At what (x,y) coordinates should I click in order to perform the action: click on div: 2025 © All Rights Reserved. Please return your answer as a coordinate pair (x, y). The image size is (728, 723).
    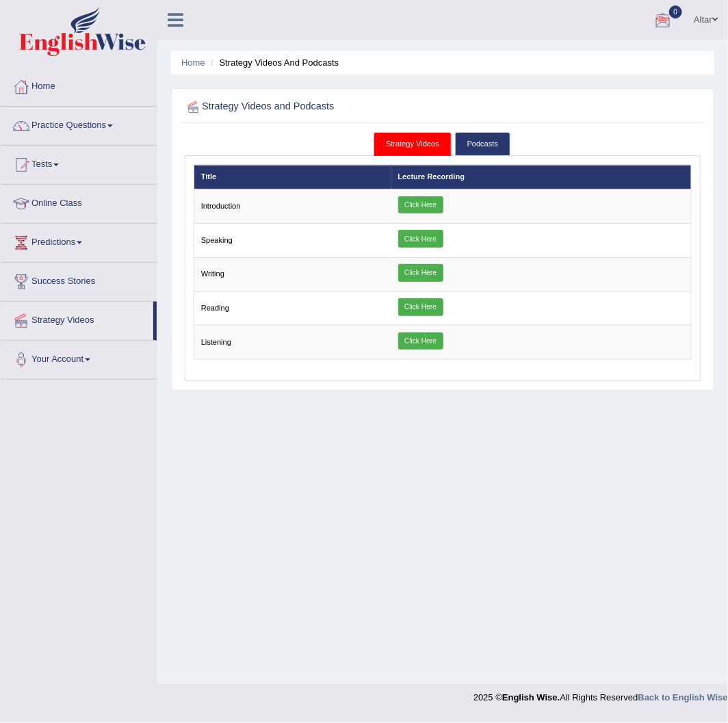
    Looking at the image, I should click on (601, 693).